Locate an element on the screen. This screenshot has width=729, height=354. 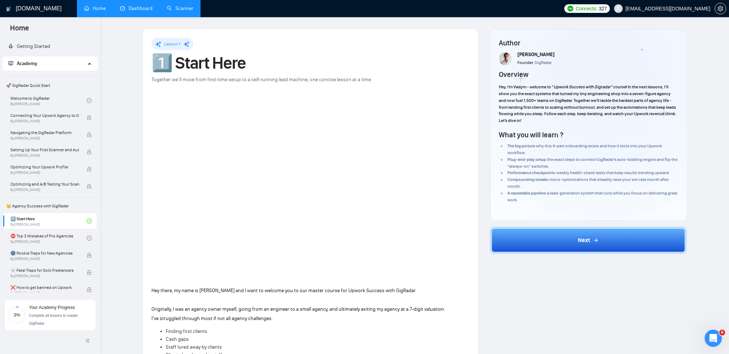
img: upwork-logo.png is located at coordinates (570, 9).